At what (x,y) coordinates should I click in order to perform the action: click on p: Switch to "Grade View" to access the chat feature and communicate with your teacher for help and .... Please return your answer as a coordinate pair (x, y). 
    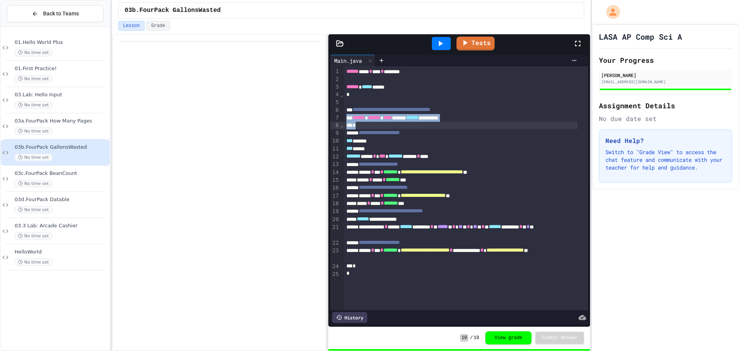
    Looking at the image, I should click on (666, 160).